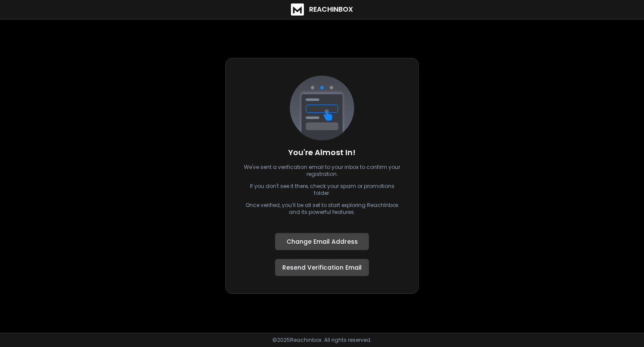 Image resolution: width=644 pixels, height=347 pixels. I want to click on button: Change Email Address, so click(322, 241).